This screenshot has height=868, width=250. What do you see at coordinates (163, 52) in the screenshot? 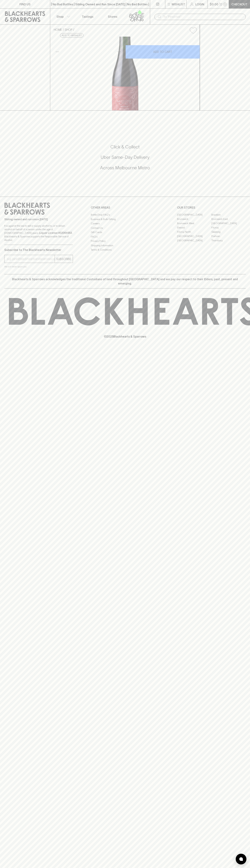
I see `p: ADD TO CART` at bounding box center [163, 52].